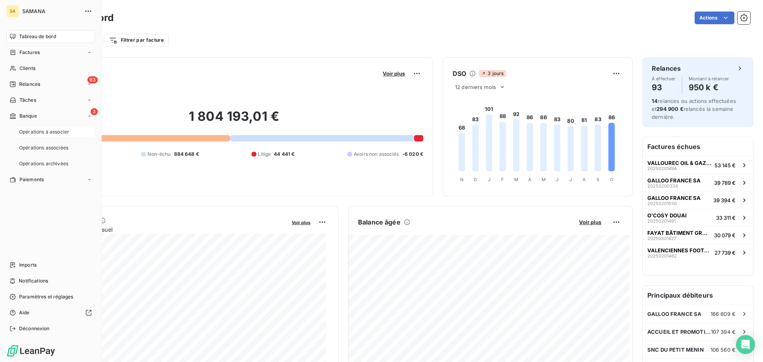 This screenshot has width=763, height=362. Describe the element at coordinates (28, 116) in the screenshot. I see `span: Banque` at that location.